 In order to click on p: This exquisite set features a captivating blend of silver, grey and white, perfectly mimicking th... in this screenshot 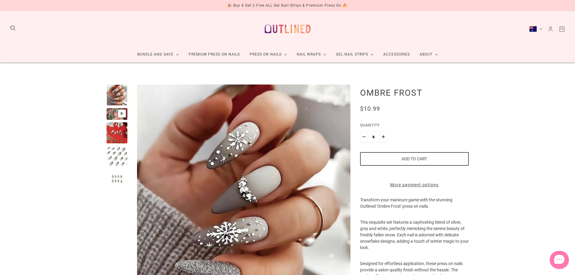, I will do `click(414, 240)`.